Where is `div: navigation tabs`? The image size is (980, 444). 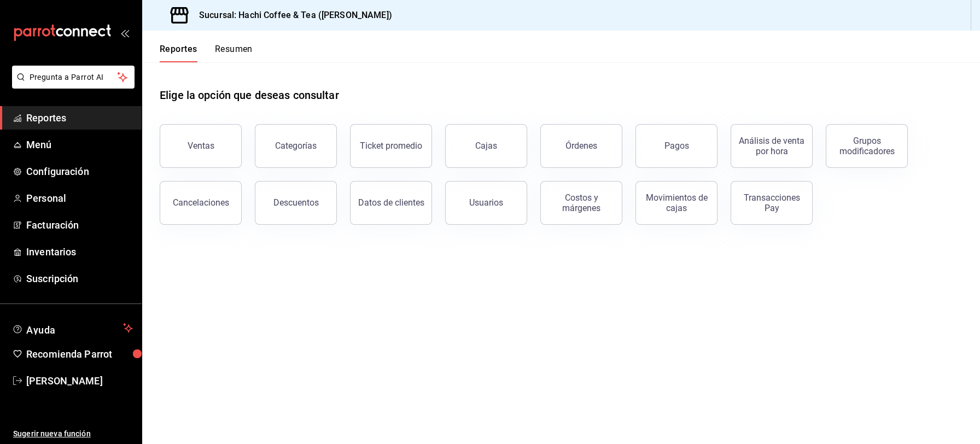
div: navigation tabs is located at coordinates (206, 53).